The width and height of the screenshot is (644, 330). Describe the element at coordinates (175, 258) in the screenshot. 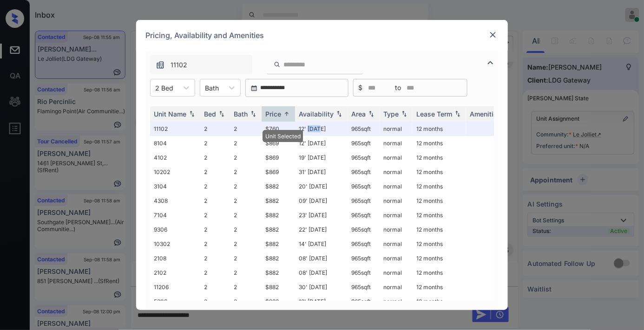

I see `td: 2108` at that location.